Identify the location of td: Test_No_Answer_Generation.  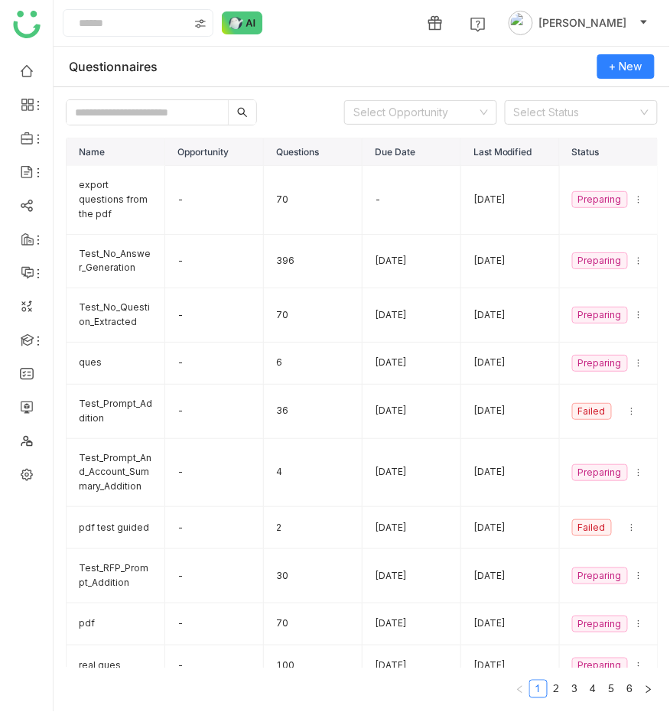
(115, 261).